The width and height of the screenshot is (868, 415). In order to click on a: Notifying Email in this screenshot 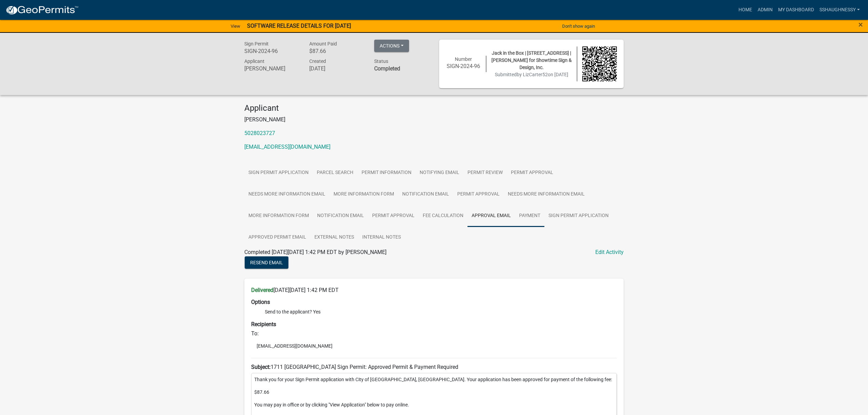, I will do `click(439, 173)`.